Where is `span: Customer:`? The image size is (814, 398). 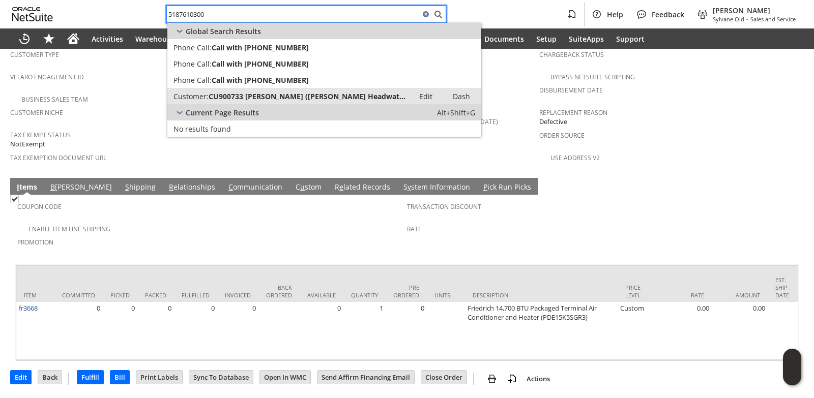 span: Customer: is located at coordinates (191, 96).